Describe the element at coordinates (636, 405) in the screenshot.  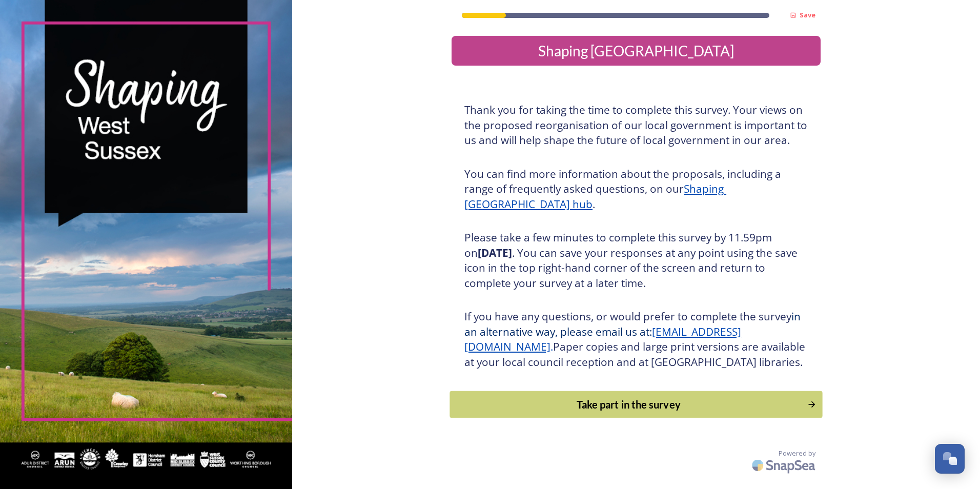
I see `button: Continue` at that location.